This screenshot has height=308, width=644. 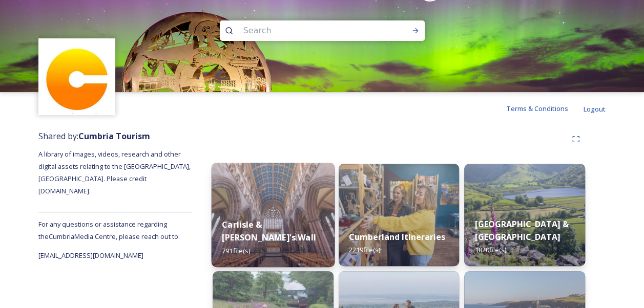 I want to click on img: images.jpg, so click(x=77, y=77).